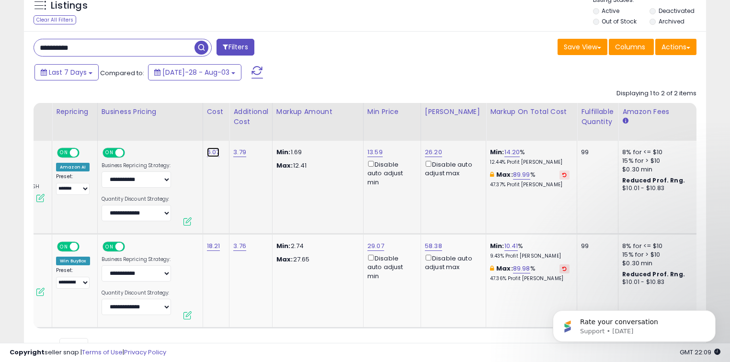  What do you see at coordinates (73, 261) in the screenshot?
I see `div: Win BuyBox` at bounding box center [73, 261].